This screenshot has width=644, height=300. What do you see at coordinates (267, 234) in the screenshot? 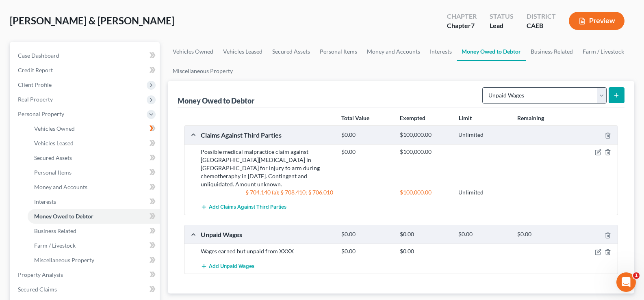
I see `div: Unpaid Wages` at bounding box center [267, 234].